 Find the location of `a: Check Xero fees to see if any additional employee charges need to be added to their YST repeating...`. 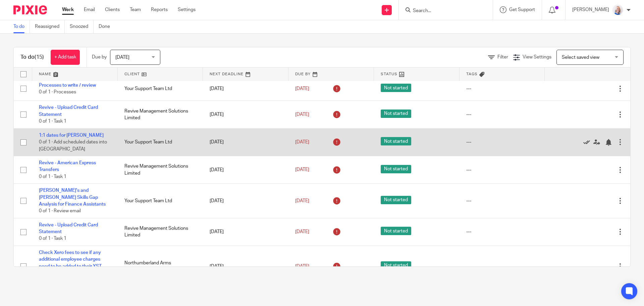

a: Check Xero fees to see if any additional employee charges need to be added to their YST repeating... is located at coordinates (70, 263).